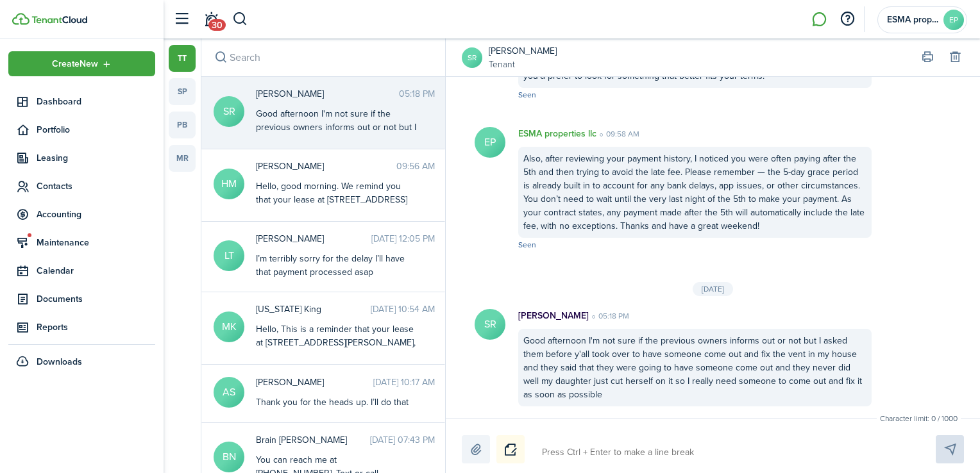  I want to click on span: Lewis Torres, so click(314, 238).